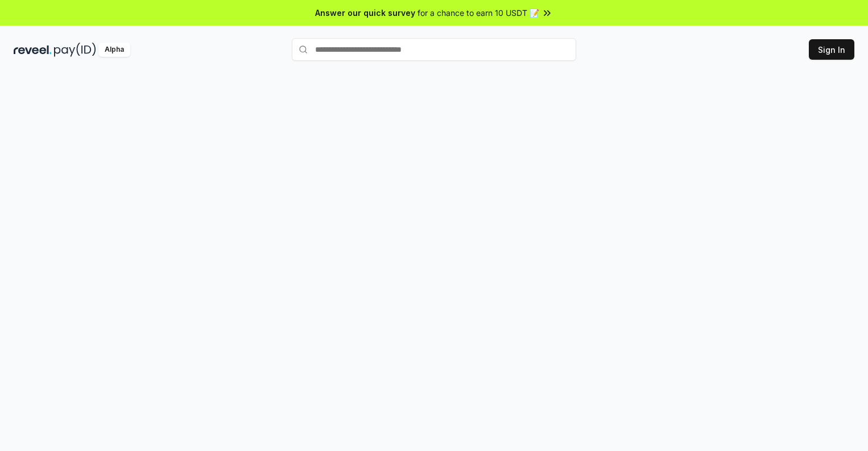 This screenshot has height=451, width=868. Describe the element at coordinates (479, 12) in the screenshot. I see `span: for a chance to earn 10 USDT 📝` at that location.